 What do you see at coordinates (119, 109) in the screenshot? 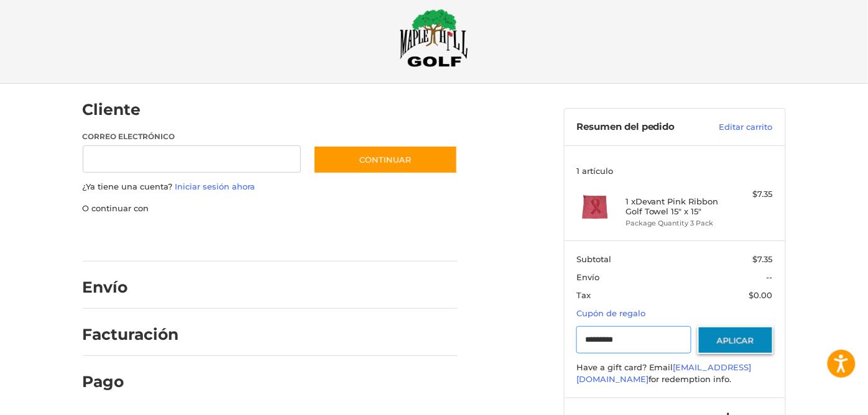
I see `h2: Cliente` at bounding box center [119, 109].